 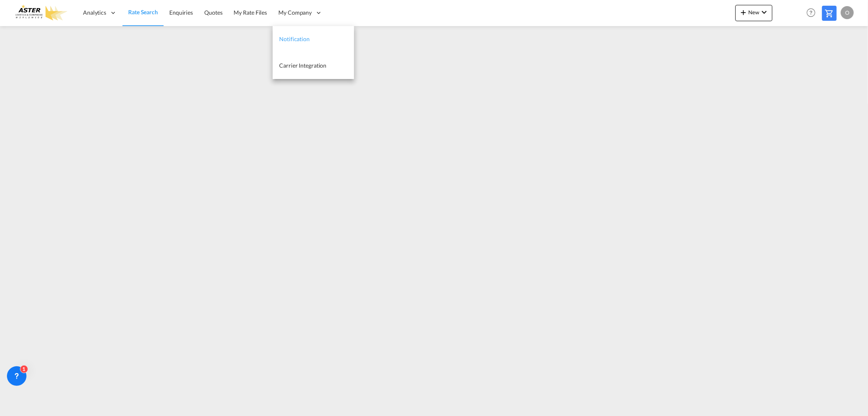 I want to click on span: Analytics, so click(x=94, y=13).